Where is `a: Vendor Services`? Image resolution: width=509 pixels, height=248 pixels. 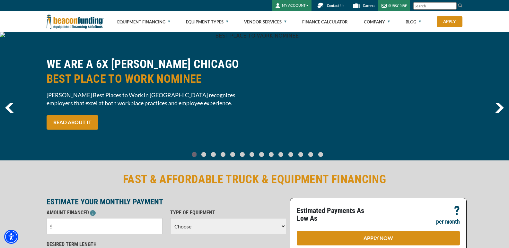 a: Vendor Services is located at coordinates (265, 22).